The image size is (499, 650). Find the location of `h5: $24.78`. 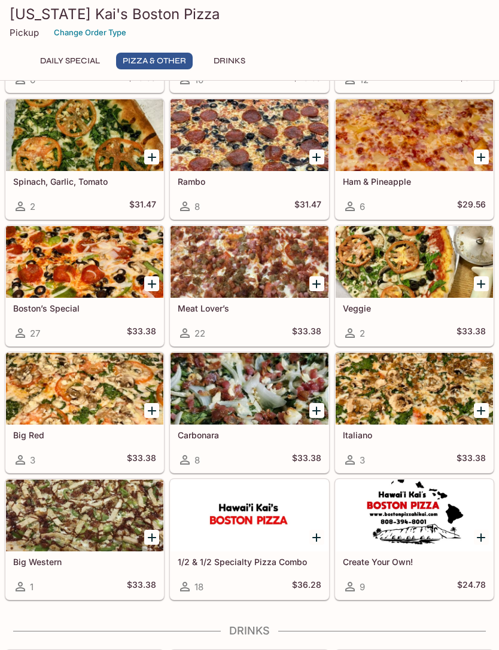

h5: $24.78 is located at coordinates (471, 587).